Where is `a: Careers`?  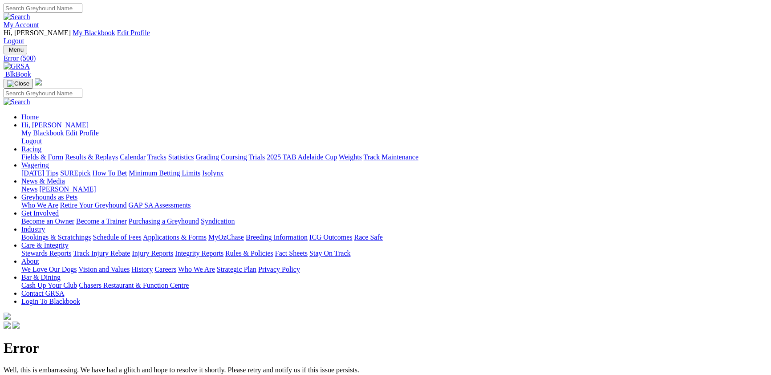
a: Careers is located at coordinates (165, 269).